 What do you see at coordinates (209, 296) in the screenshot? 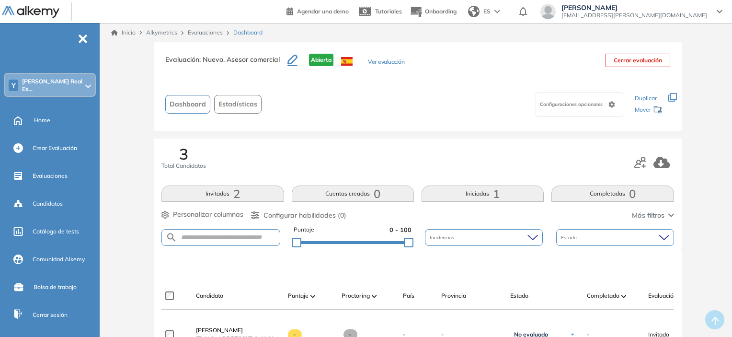
I see `span: Candidato` at bounding box center [209, 296].